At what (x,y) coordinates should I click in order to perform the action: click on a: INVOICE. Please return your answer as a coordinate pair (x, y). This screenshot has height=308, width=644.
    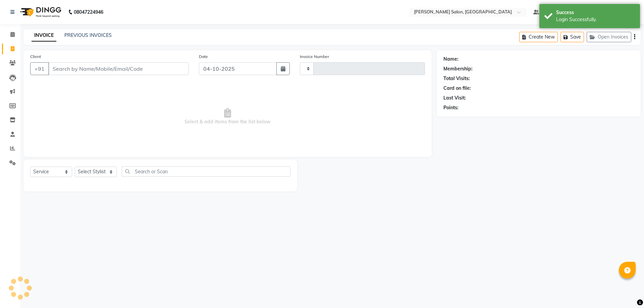
    Looking at the image, I should click on (44, 35).